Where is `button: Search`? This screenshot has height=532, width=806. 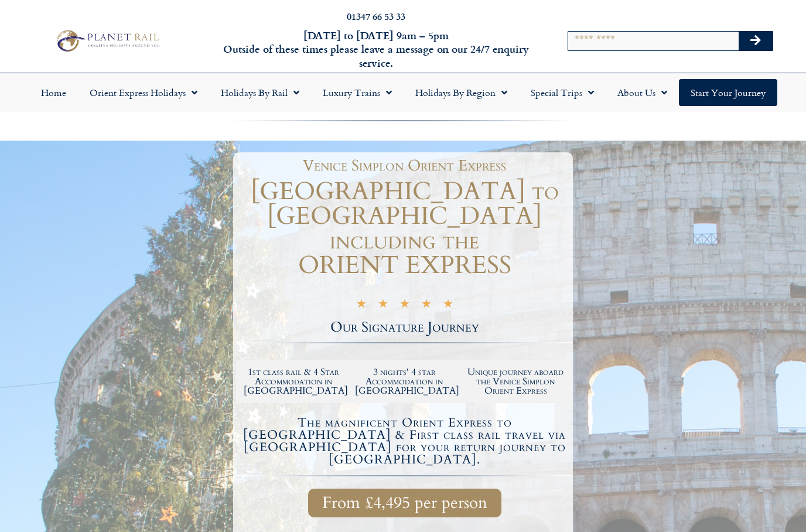 button: Search is located at coordinates (755, 41).